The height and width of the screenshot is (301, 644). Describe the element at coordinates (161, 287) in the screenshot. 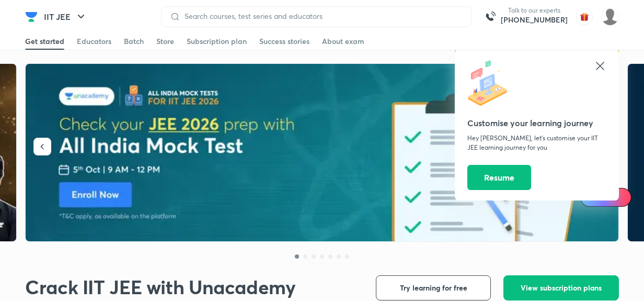

I see `h1: Crack IIT JEE with Unacademy` at that location.